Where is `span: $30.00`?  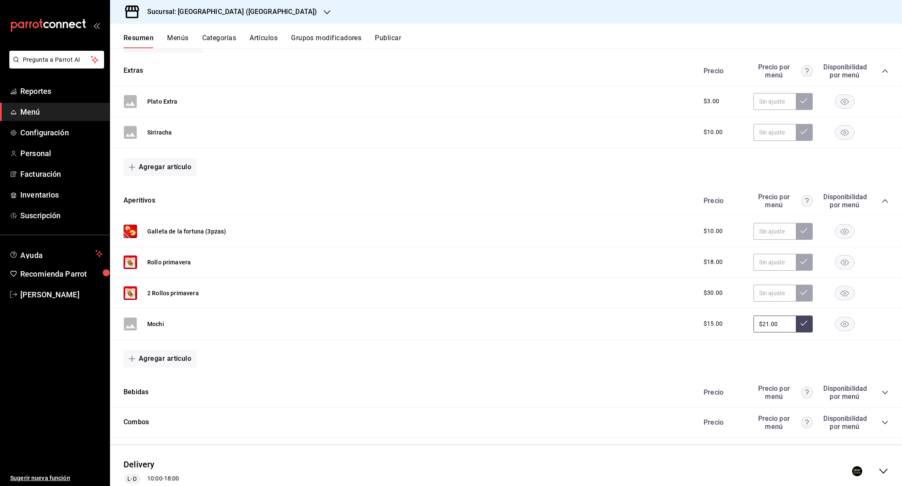
span: $30.00 is located at coordinates (713, 293).